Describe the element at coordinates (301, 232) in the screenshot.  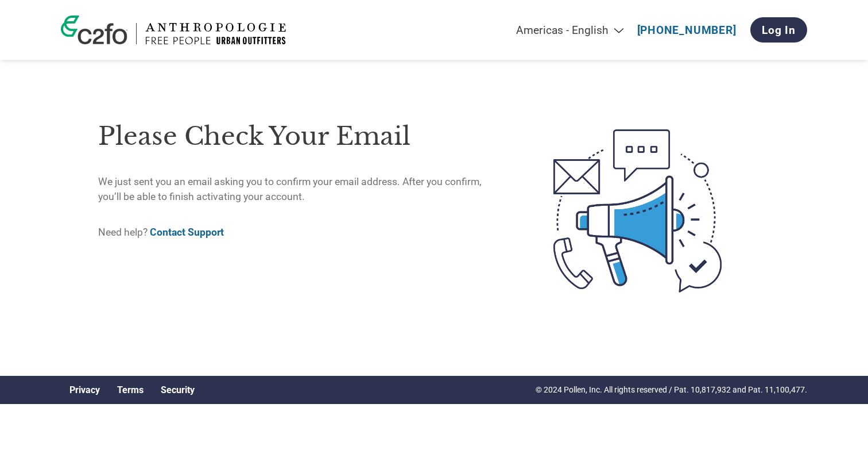
I see `p: Need help?` at that location.